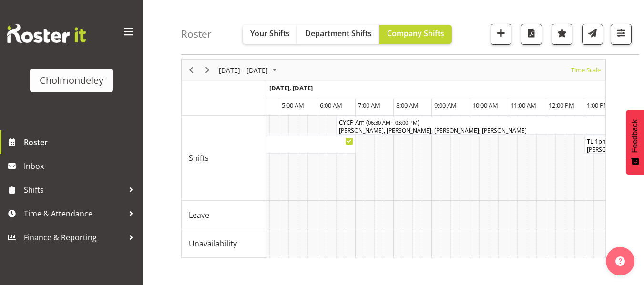 The image size is (644, 285). What do you see at coordinates (199, 215) in the screenshot?
I see `span: Leave` at bounding box center [199, 215].